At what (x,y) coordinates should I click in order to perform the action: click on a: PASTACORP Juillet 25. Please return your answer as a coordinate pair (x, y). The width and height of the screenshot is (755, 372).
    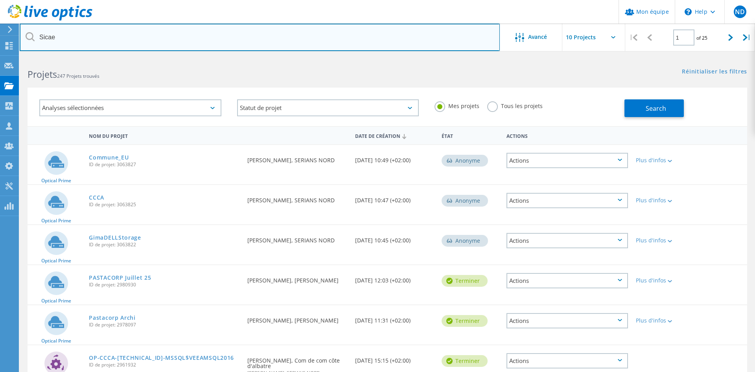
    Looking at the image, I should click on (120, 278).